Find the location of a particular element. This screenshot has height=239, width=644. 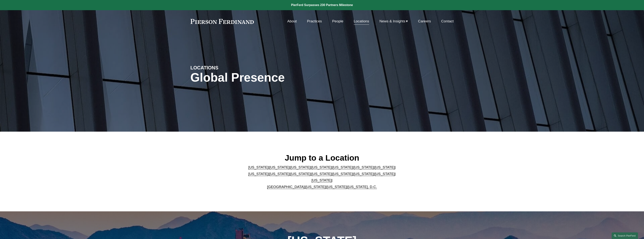

a: Locations is located at coordinates (361, 21).